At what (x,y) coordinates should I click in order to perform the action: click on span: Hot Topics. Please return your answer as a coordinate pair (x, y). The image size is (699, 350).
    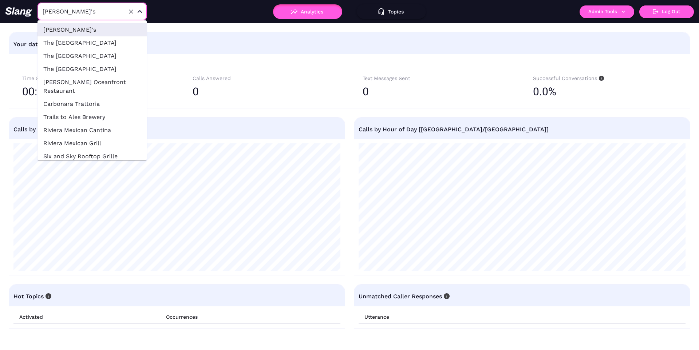
    Looking at the image, I should click on (32, 296).